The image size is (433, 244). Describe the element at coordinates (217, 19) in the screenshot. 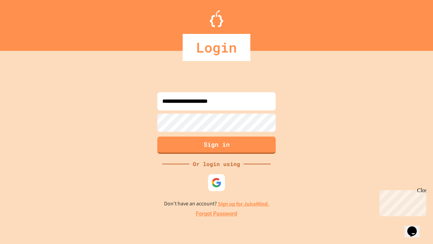

I see `img: Logo.svg` at that location.